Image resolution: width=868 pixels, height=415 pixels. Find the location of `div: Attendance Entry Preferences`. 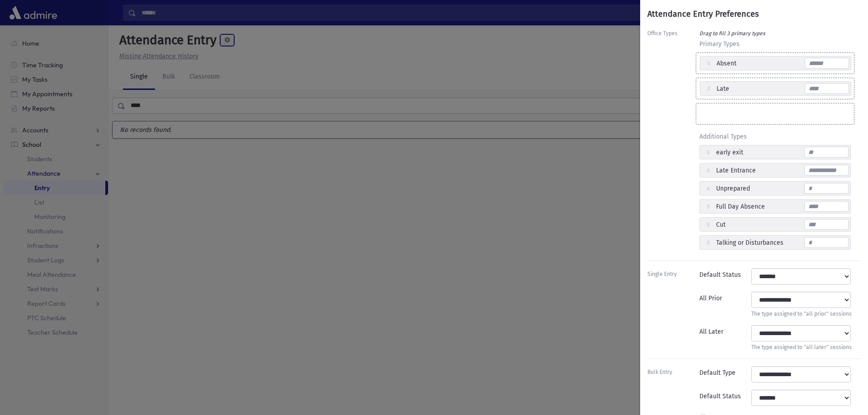

div: Attendance Entry Preferences is located at coordinates (754, 14).